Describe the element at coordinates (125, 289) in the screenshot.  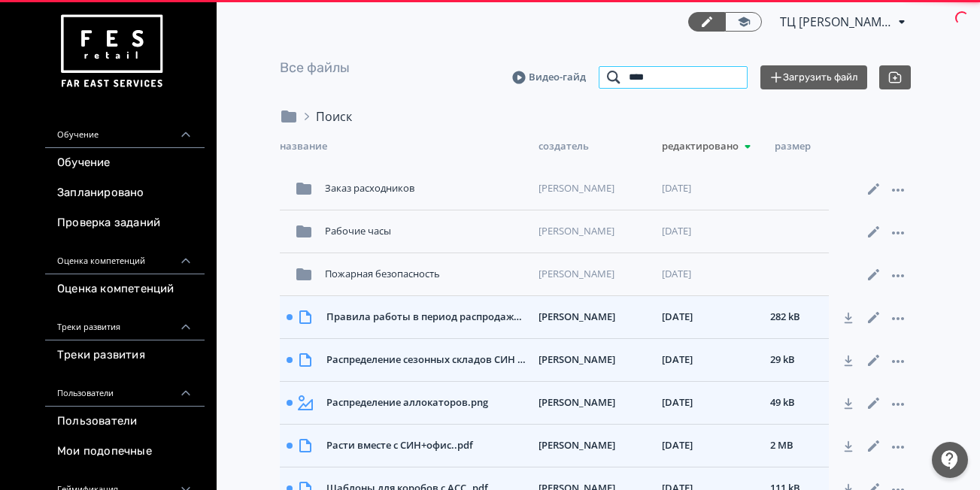
I see `a: Оценка компетенций` at that location.